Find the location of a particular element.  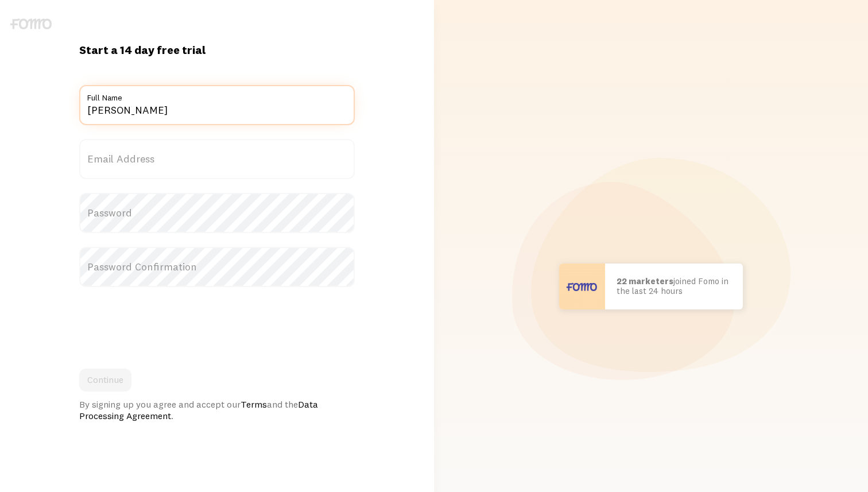

img: User avatar is located at coordinates (583, 286).